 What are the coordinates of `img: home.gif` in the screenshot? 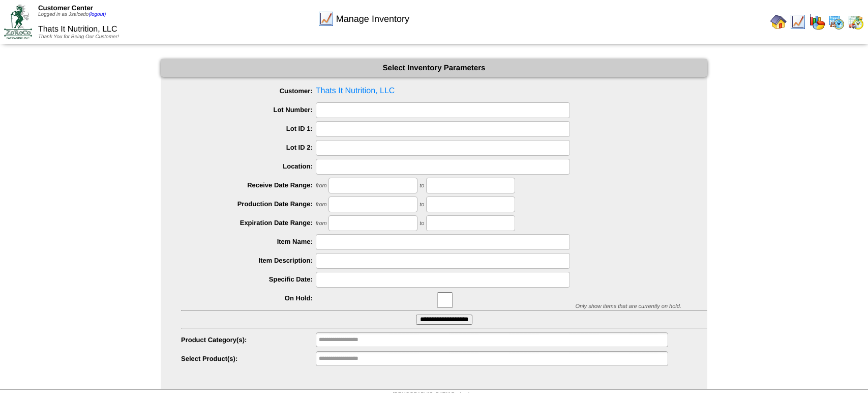 It's located at (779, 22).